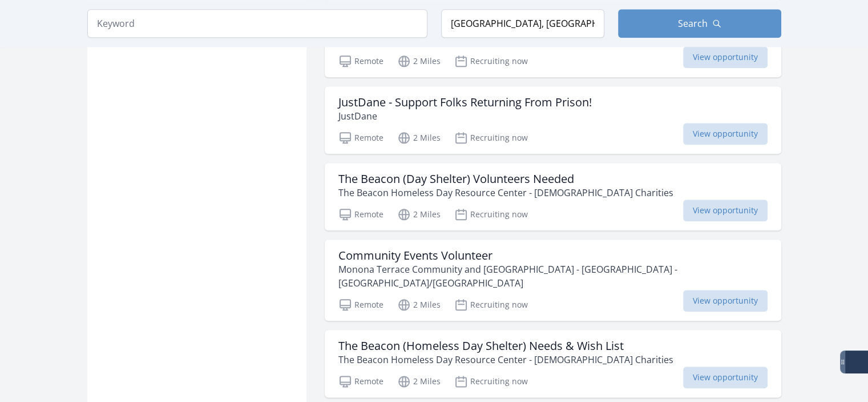 This screenshot has width=868, height=402. Describe the element at coordinates (553, 255) in the screenshot. I see `h3: Community Events Volunteer` at that location.